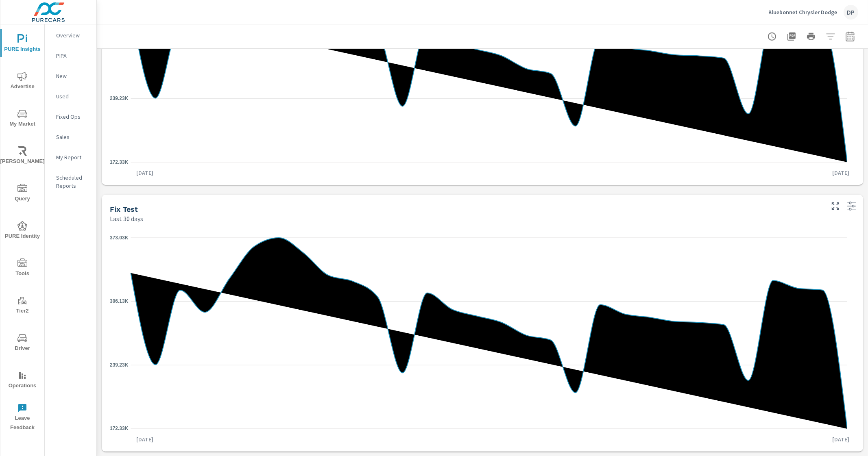 This screenshot has width=868, height=456. What do you see at coordinates (22, 380) in the screenshot?
I see `span: Operations` at bounding box center [22, 380].